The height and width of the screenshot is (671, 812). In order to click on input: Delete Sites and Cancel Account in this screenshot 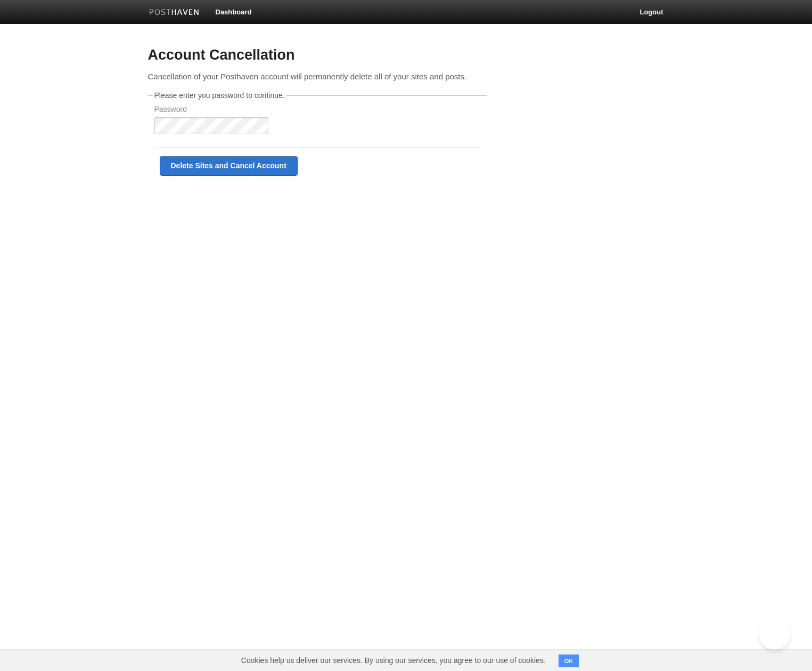, I will do `click(228, 165)`.